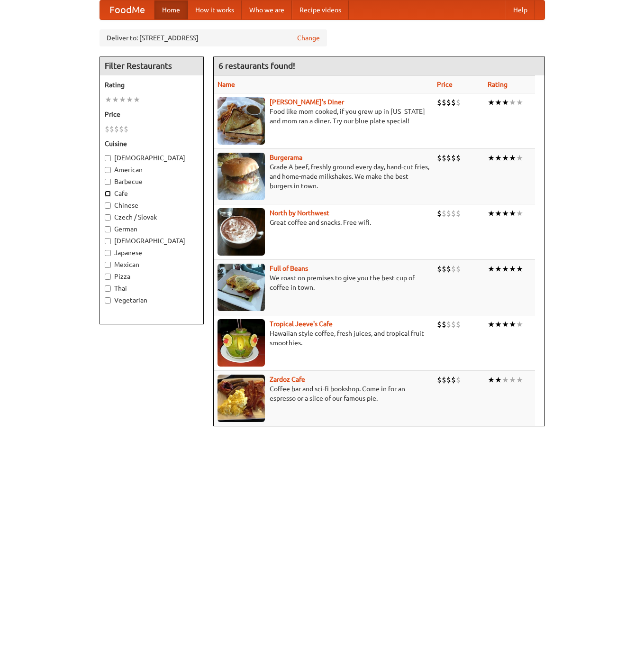 Image resolution: width=644 pixels, height=671 pixels. Describe the element at coordinates (257, 65) in the screenshot. I see `ng-pluralize: 6 restaurants found!` at that location.